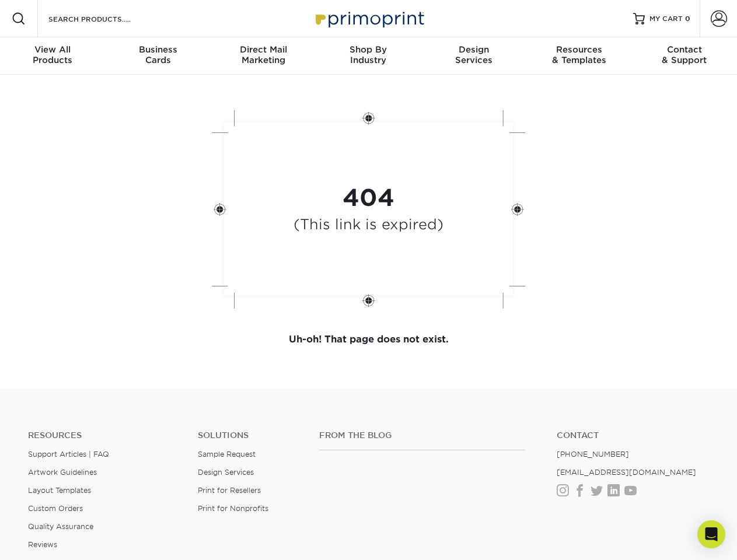  I want to click on span: 0, so click(687, 18).